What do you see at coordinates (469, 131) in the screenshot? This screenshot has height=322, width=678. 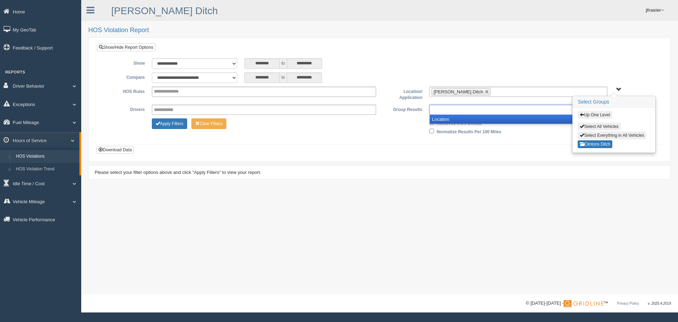 I see `label: Normalize Results Per 100 Miles` at bounding box center [469, 131].